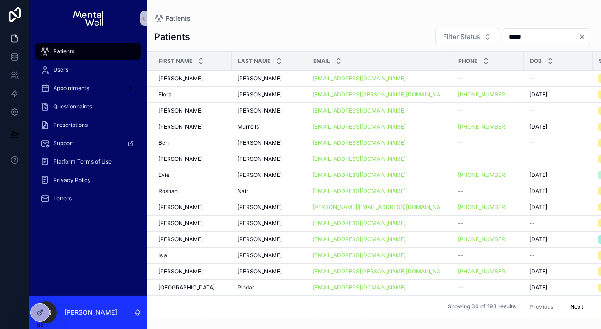  I want to click on span: First Name, so click(175, 61).